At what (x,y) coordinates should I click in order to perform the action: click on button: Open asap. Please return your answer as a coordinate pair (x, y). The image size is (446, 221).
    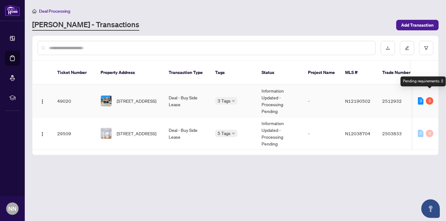
    Looking at the image, I should click on (430, 208).